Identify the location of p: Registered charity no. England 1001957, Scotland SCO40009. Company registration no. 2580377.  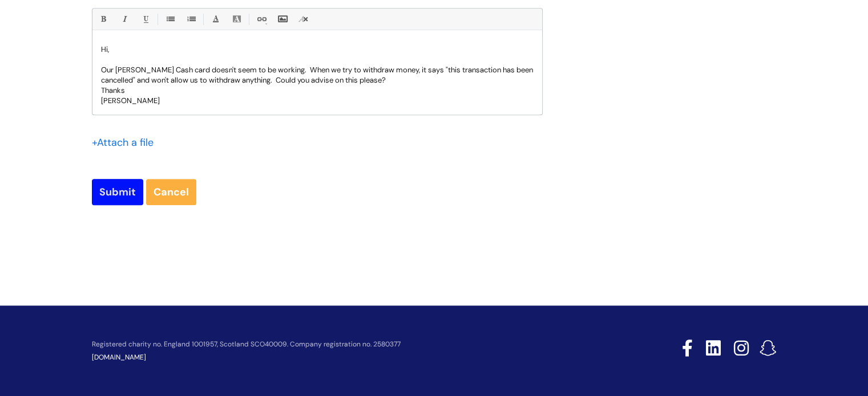
(347, 344).